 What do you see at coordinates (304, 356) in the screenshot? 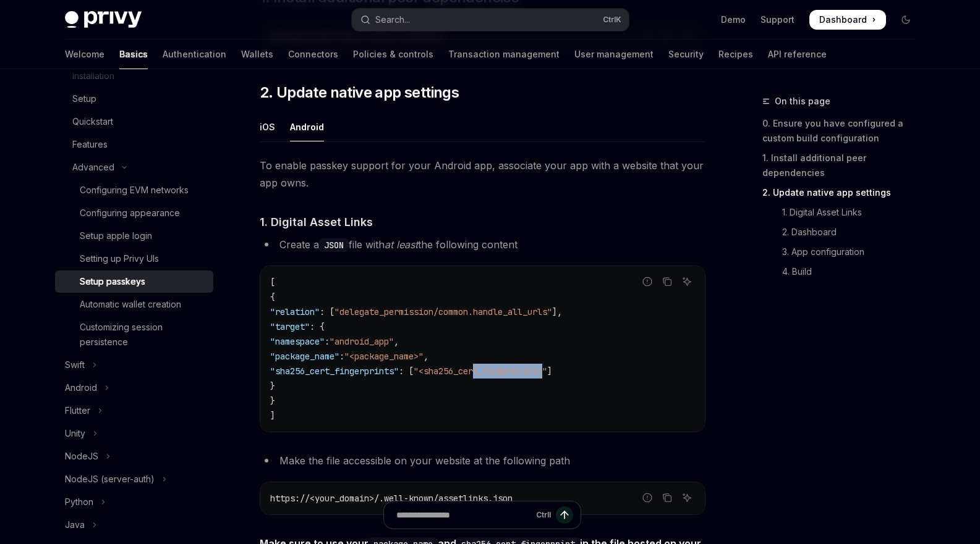
I see `span: "package_name"` at bounding box center [304, 356].